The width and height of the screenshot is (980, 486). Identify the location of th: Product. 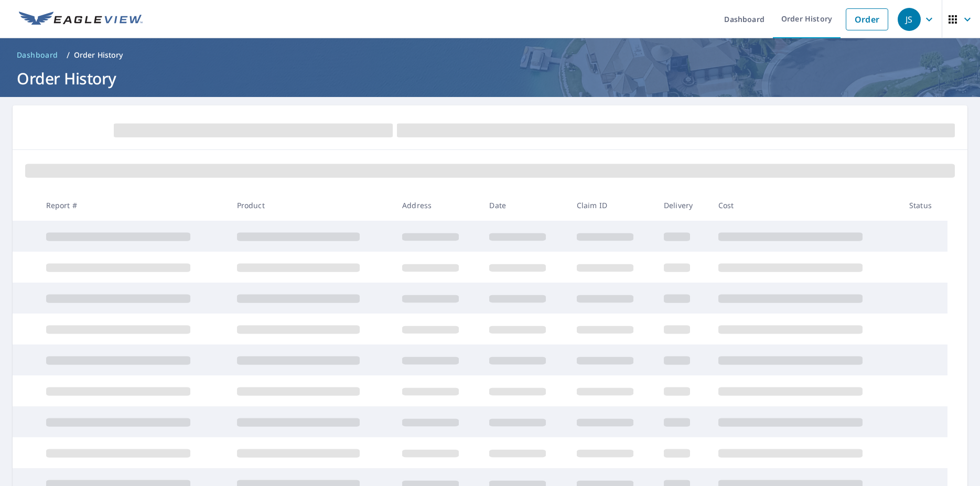
(312, 205).